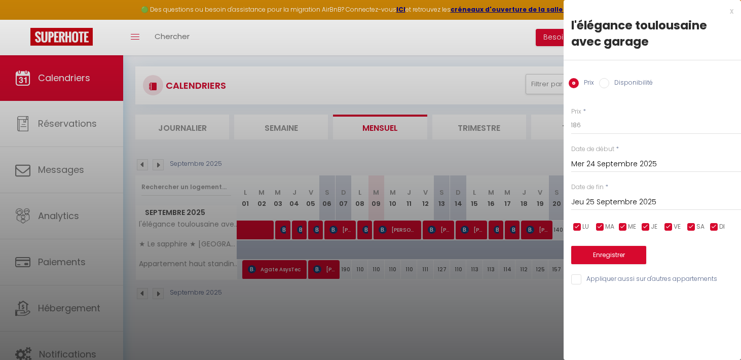  I want to click on span: DI, so click(722, 226).